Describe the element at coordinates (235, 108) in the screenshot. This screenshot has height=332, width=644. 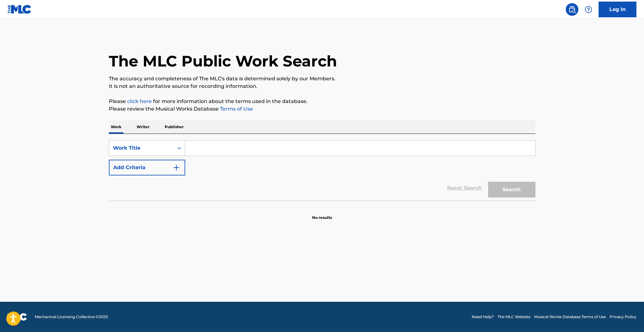
I see `a: Terms of Use` at that location.